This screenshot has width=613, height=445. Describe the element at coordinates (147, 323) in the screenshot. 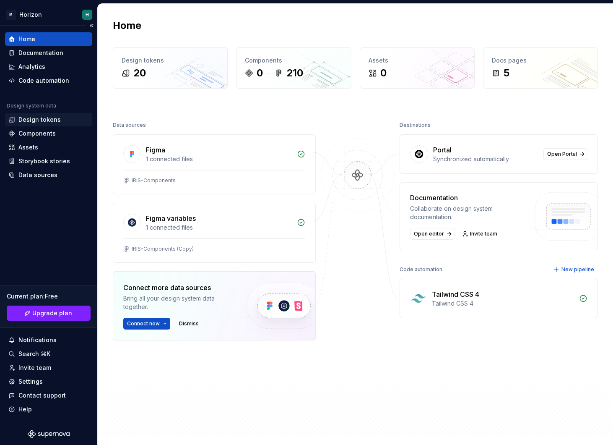

I see `div: Connect new` at that location.